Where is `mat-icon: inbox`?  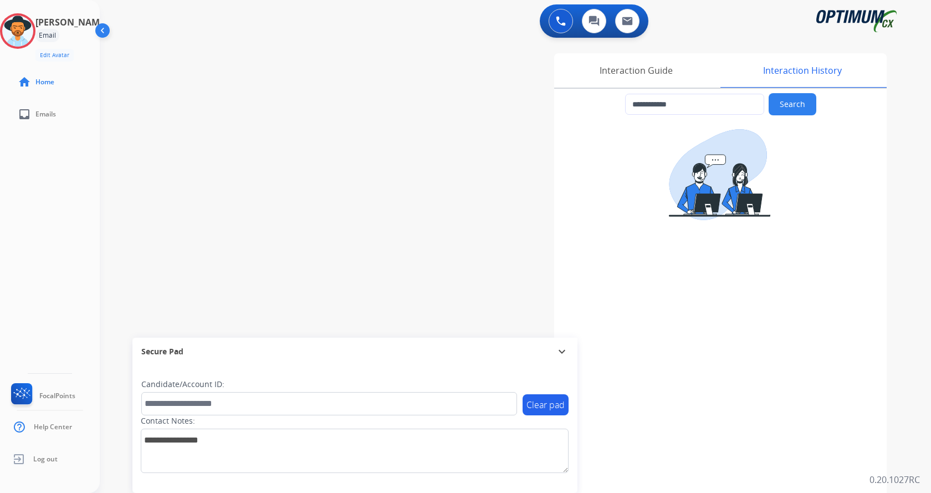 mat-icon: inbox is located at coordinates (24, 114).